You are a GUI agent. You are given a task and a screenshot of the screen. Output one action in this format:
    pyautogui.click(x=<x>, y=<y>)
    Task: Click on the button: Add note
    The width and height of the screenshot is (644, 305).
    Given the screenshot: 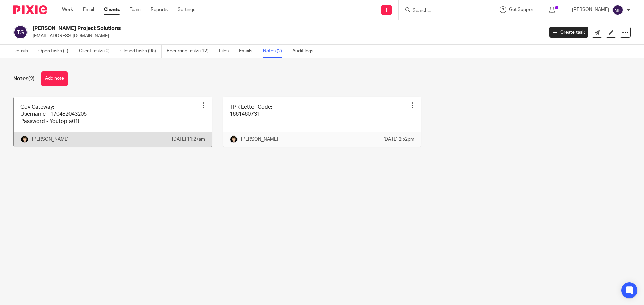 What is the action you would take?
    pyautogui.click(x=54, y=79)
    